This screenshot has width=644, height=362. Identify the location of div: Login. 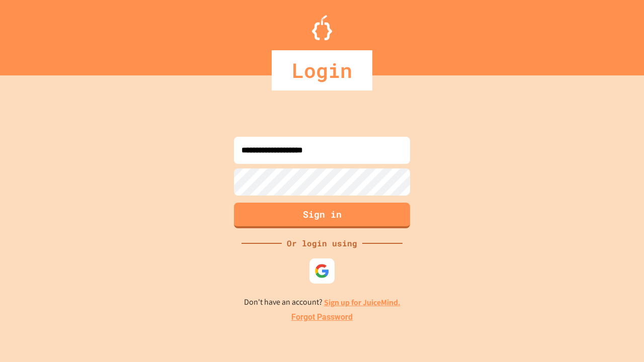
(322, 70).